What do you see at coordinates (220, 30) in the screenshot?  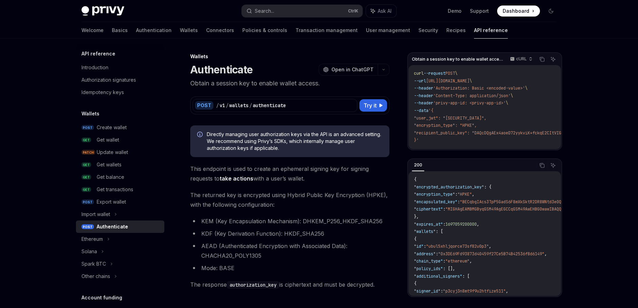 I see `a: Connectors` at bounding box center [220, 30].